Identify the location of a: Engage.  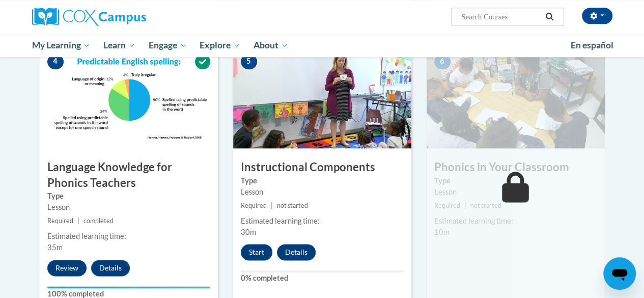
(168, 46).